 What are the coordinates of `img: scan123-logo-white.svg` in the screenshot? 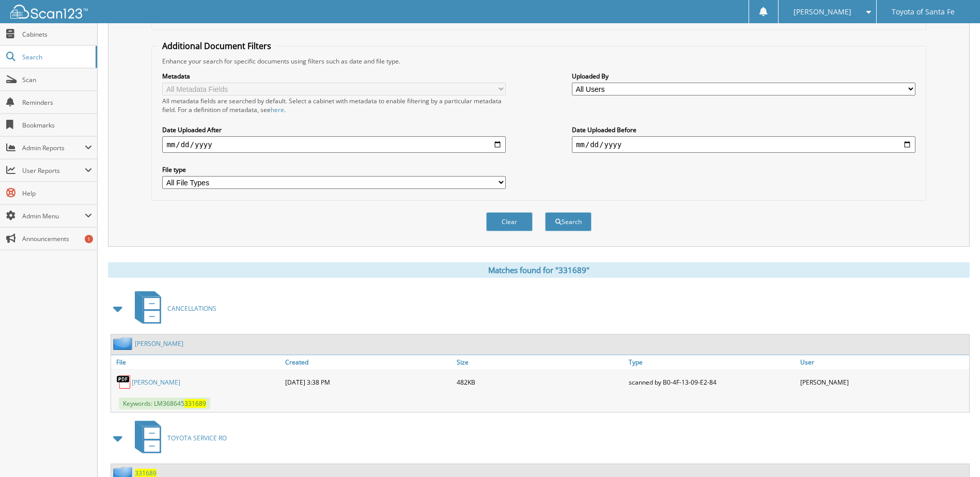 It's located at (49, 11).